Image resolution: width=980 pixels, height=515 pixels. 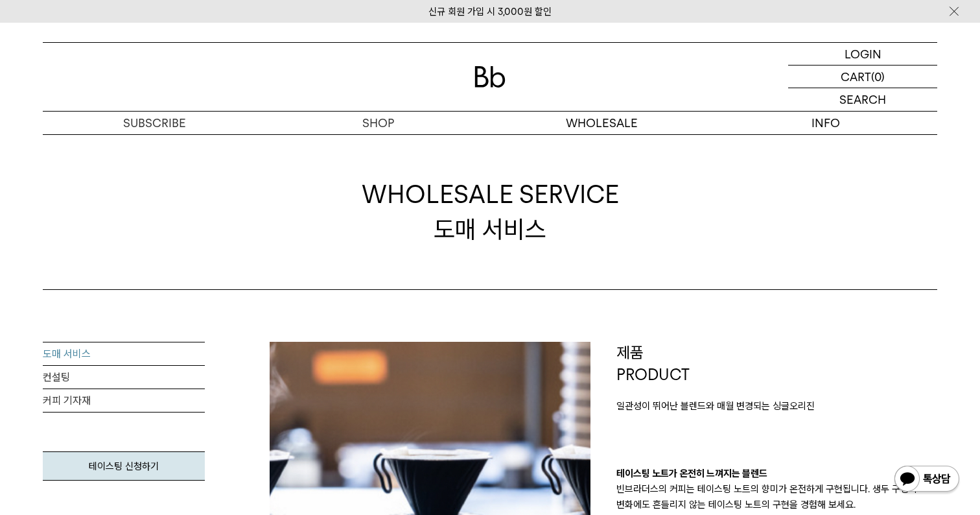 I want to click on a: 컨설팅, so click(x=124, y=377).